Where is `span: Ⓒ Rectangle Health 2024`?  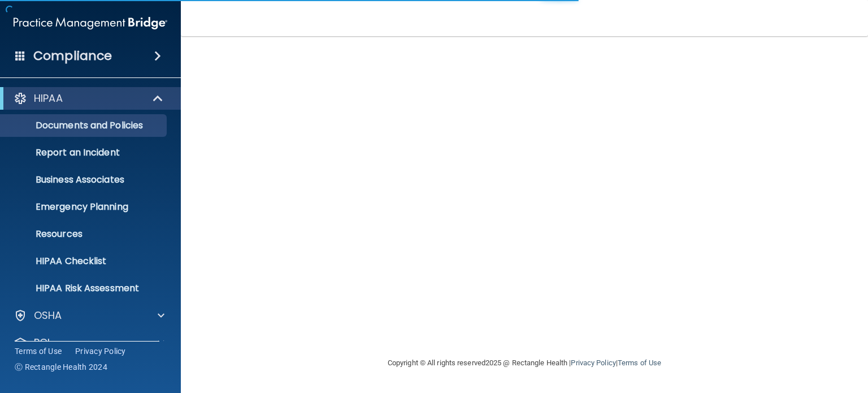 span: Ⓒ Rectangle Health 2024 is located at coordinates (61, 367).